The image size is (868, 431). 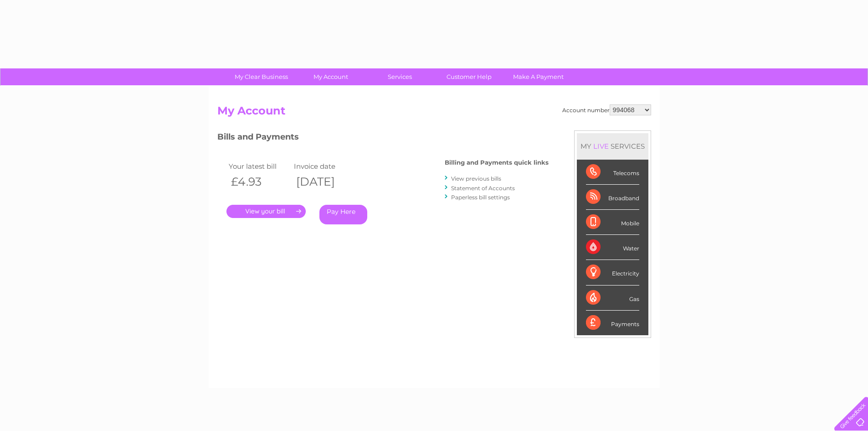 What do you see at coordinates (259, 166) in the screenshot?
I see `td: Your latest bill` at bounding box center [259, 166].